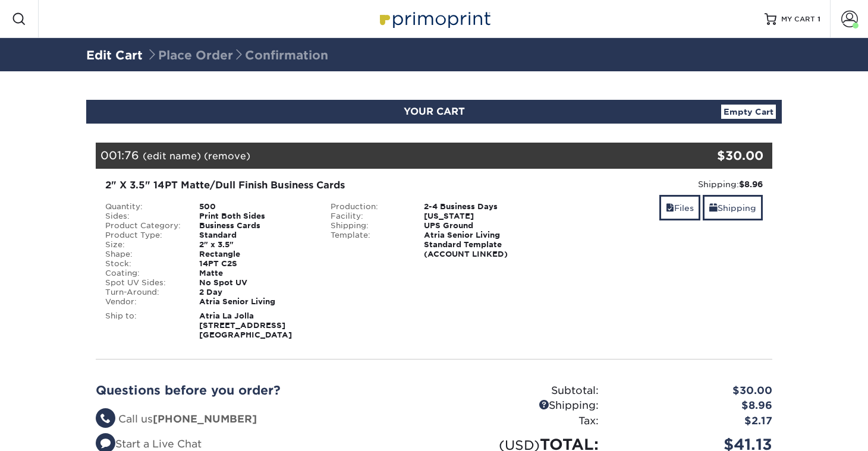 This screenshot has width=868, height=451. What do you see at coordinates (149, 444) in the screenshot?
I see `a: Start a Live Chat` at bounding box center [149, 444].